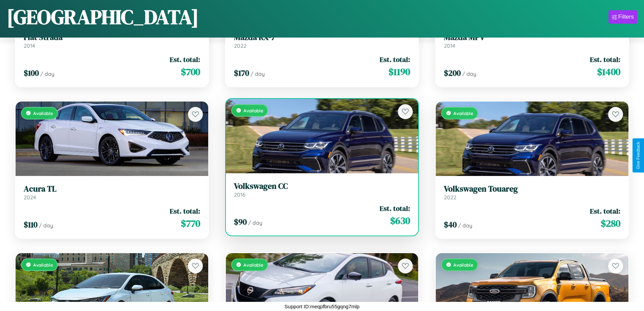  I want to click on a: Volkswagen CC2016, so click(322, 190).